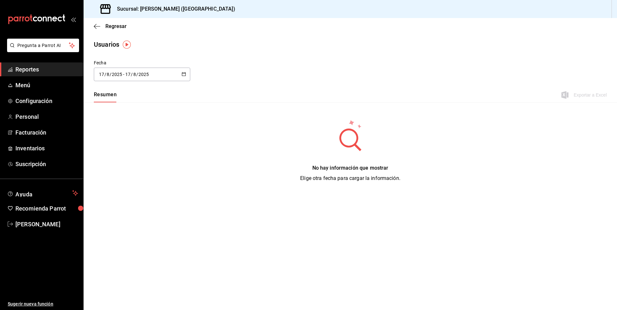 The width and height of the screenshot is (617, 310). Describe the element at coordinates (43, 45) in the screenshot. I see `button: Pregunta a Parrot AI` at that location.